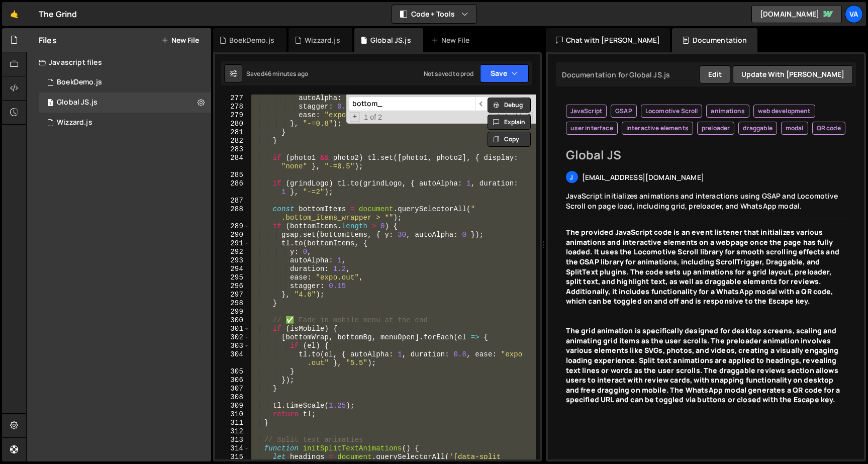 The height and width of the screenshot is (464, 868). What do you see at coordinates (829, 128) in the screenshot?
I see `span: QR code` at bounding box center [829, 128].